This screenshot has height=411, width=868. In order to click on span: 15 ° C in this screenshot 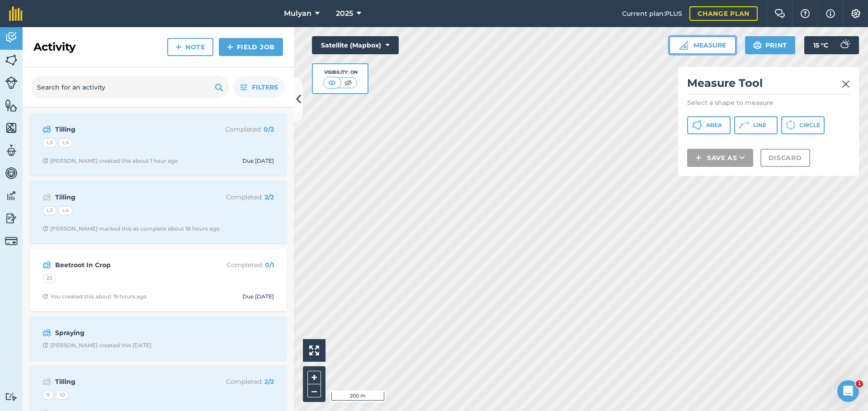, I will do `click(820, 45)`.